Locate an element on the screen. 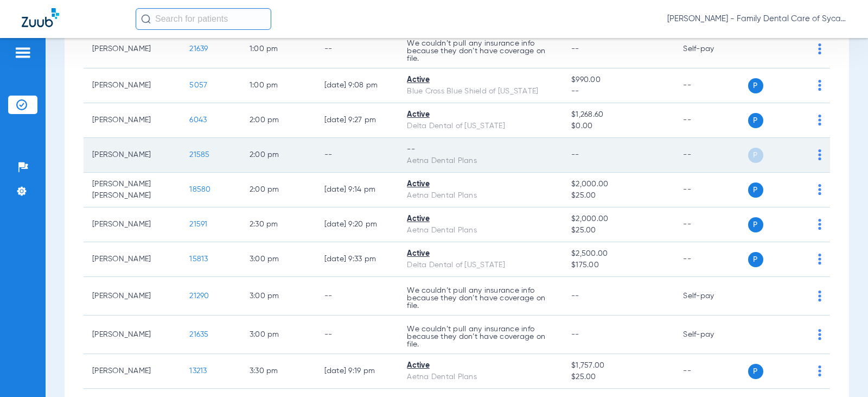 The height and width of the screenshot is (397, 868). span: 21585 is located at coordinates (199, 155).